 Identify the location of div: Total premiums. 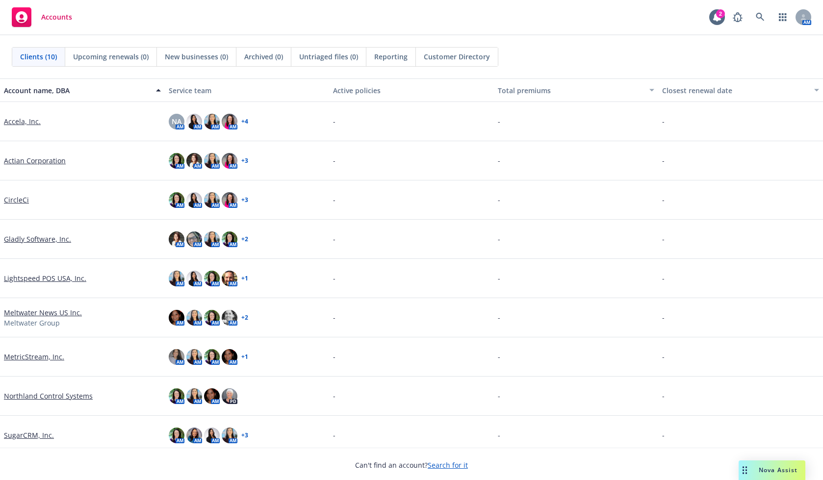
(571, 90).